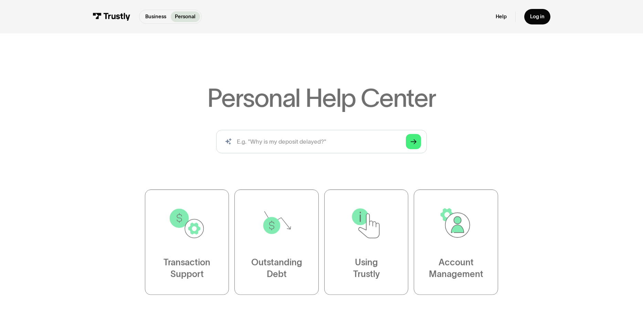 The height and width of the screenshot is (309, 643). What do you see at coordinates (187, 242) in the screenshot?
I see `a: TransactionSupport` at bounding box center [187, 242].